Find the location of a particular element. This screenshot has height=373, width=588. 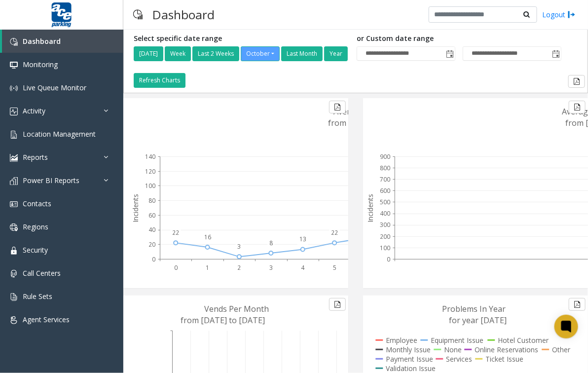

text: 800 is located at coordinates (385, 168).